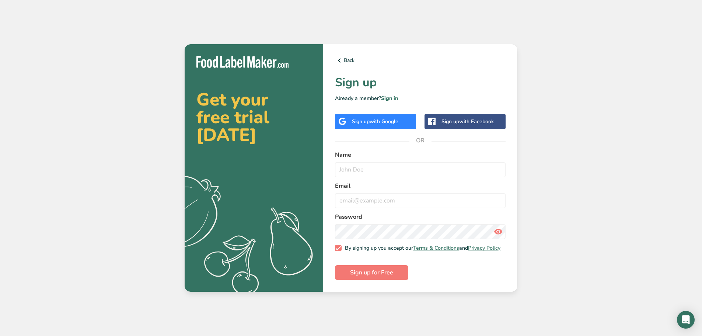 This screenshot has width=702, height=336. What do you see at coordinates (420, 140) in the screenshot?
I see `span: OR` at bounding box center [420, 140].